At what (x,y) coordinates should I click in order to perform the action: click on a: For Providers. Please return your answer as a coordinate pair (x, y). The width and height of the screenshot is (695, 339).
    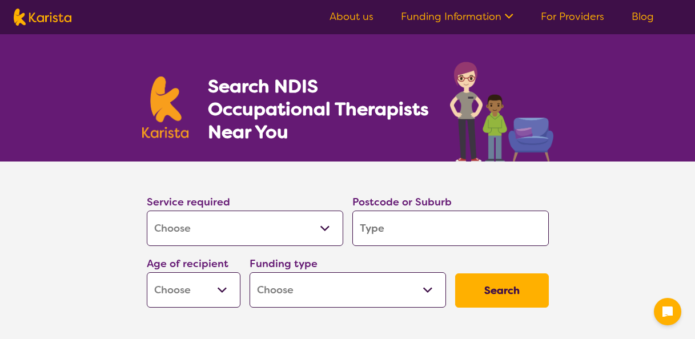
    Looking at the image, I should click on (572, 17).